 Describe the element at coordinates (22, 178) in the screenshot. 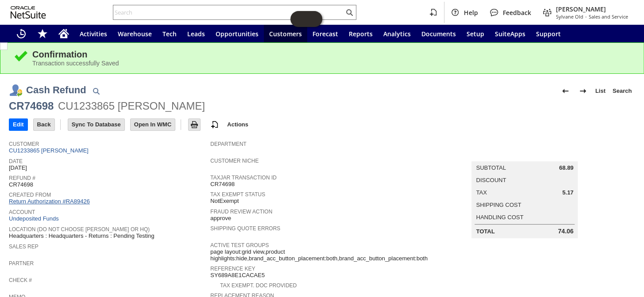

I see `a: Refund #` at that location.